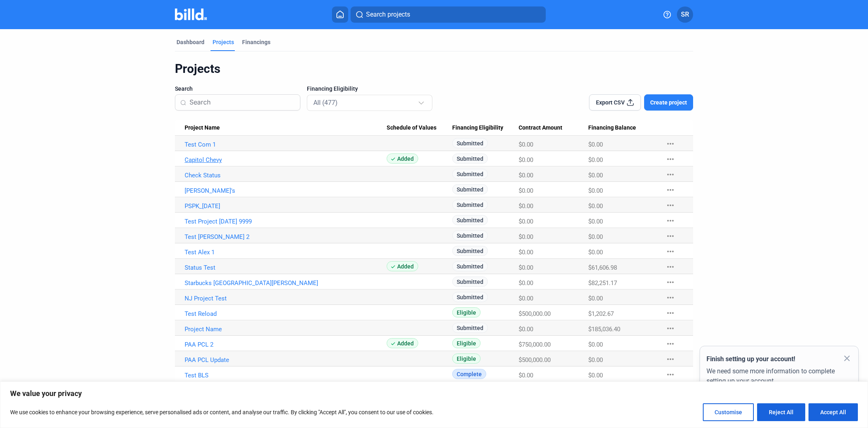 The image size is (868, 428). I want to click on span: Create project, so click(668, 102).